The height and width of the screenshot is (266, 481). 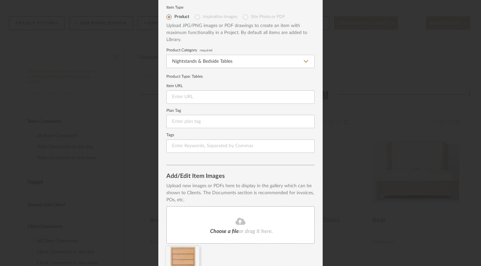 What do you see at coordinates (240, 33) in the screenshot?
I see `div: Upload JPG/PNG images or PDF drawings to create an item with maximum functionality in a Project. ...` at bounding box center [240, 33].